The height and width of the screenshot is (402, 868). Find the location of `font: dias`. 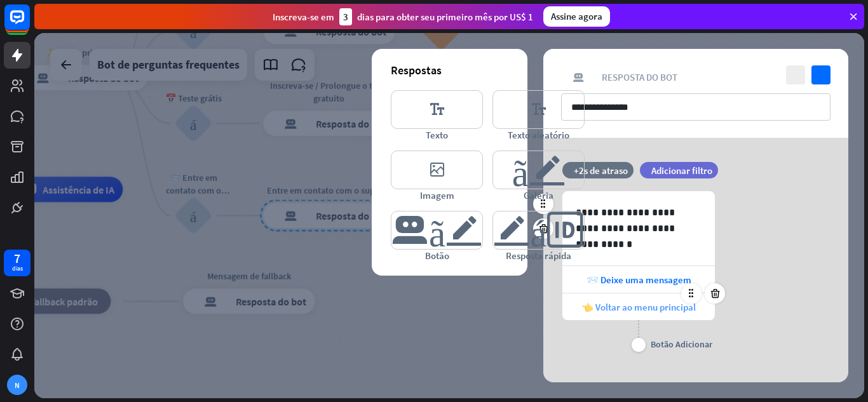

font: dias is located at coordinates (17, 268).